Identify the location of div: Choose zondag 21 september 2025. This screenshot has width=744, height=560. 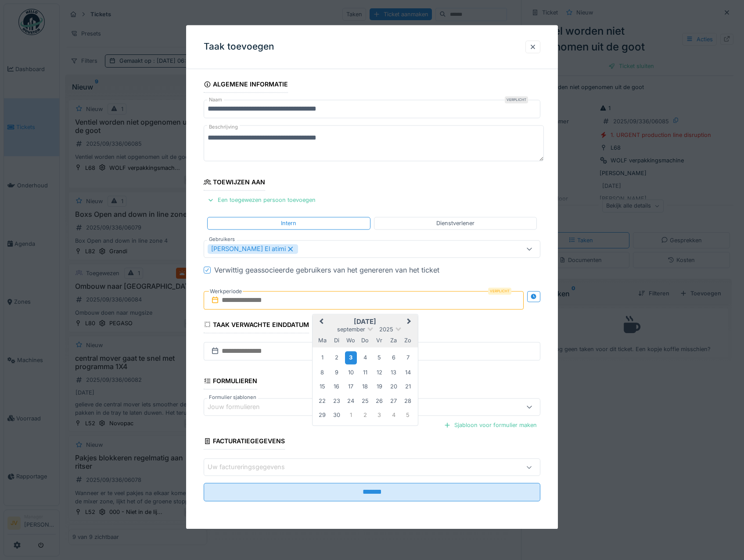
(408, 386).